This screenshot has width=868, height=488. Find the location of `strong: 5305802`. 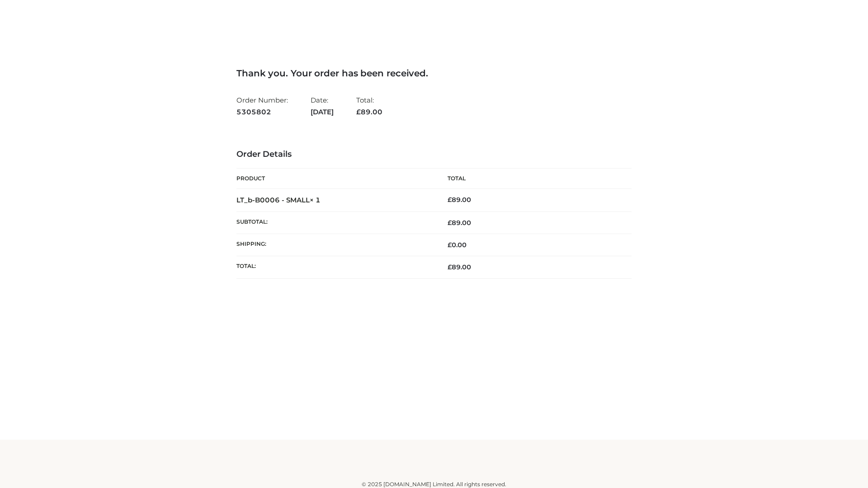

strong: 5305802 is located at coordinates (262, 112).